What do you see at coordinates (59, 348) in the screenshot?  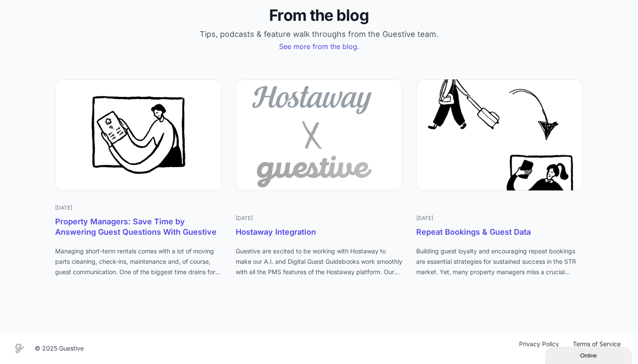 I see `div: © 2025 Guestive` at bounding box center [59, 348].